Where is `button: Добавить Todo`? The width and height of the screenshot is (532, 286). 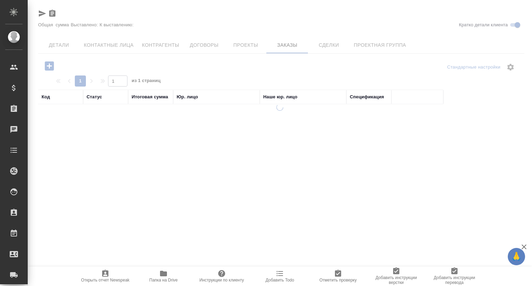
button: Добавить Todo is located at coordinates (280, 276).